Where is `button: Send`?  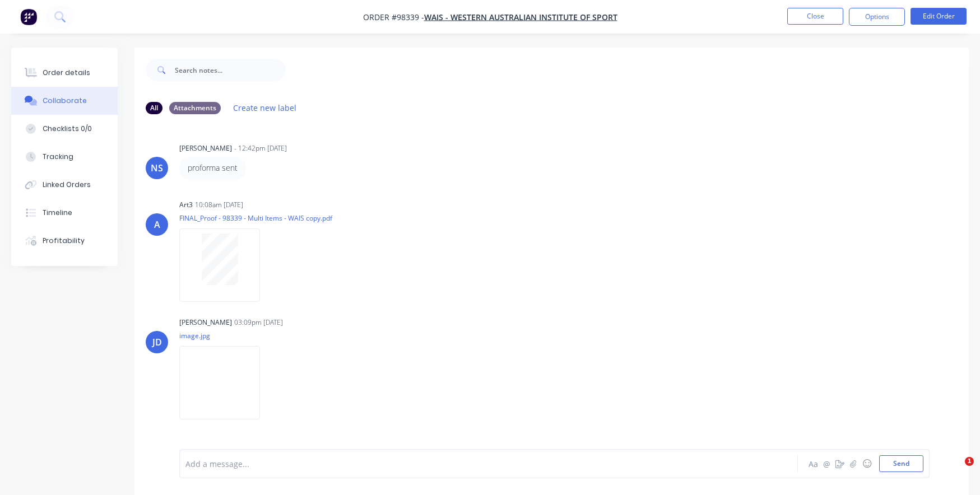
button: Send is located at coordinates (901, 463).